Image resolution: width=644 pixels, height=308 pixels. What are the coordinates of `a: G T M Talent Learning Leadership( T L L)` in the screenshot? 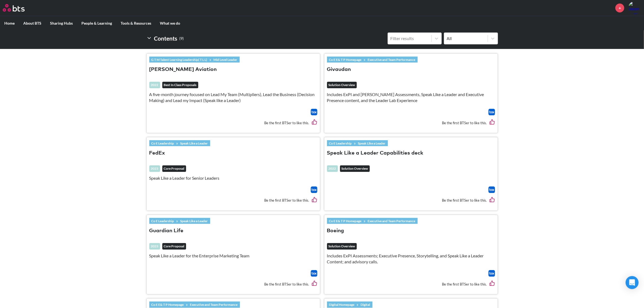 It's located at (179, 60).